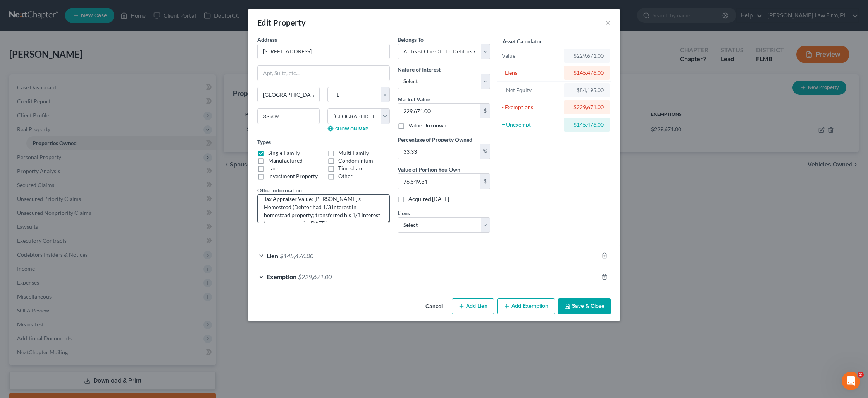 The height and width of the screenshot is (398, 868). I want to click on span: $145,476.00, so click(297, 255).